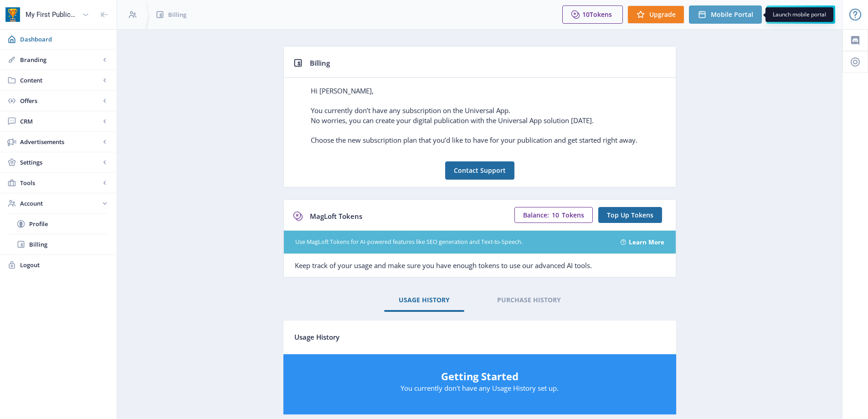 Image resolution: width=868 pixels, height=419 pixels. I want to click on a: Billing, so click(59, 244).